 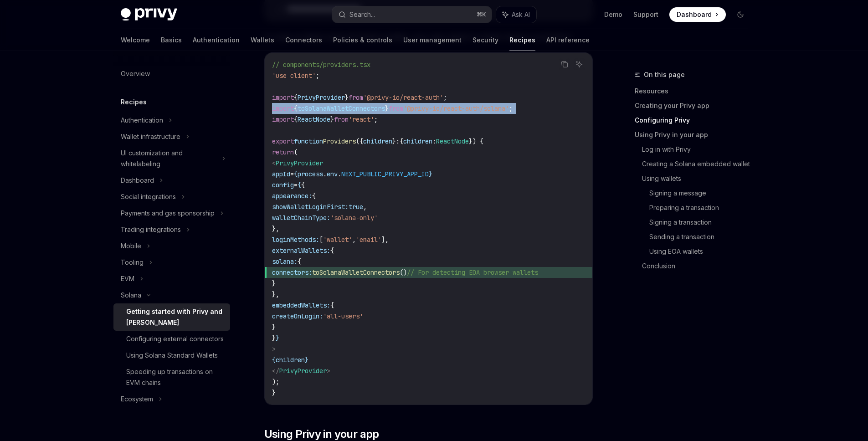 What do you see at coordinates (369, 240) in the screenshot?
I see `span: 'email'` at bounding box center [369, 240].